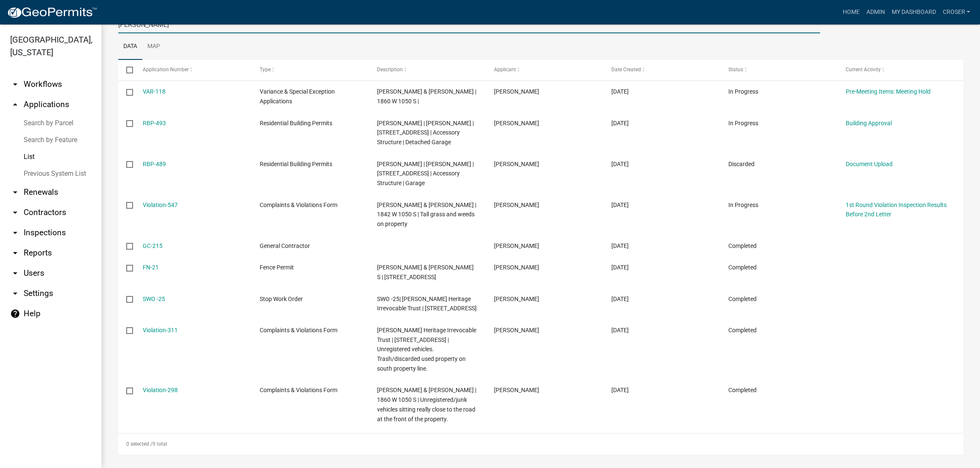 The height and width of the screenshot is (468, 980). I want to click on datatable-header-cell: Description, so click(427, 70).